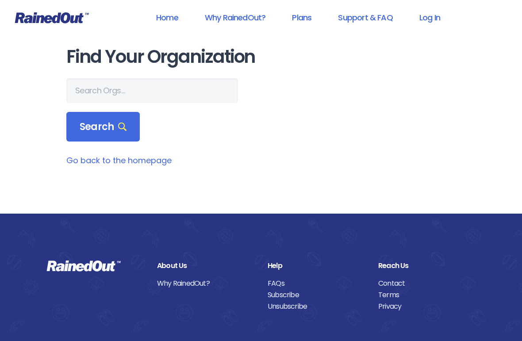  What do you see at coordinates (427, 295) in the screenshot?
I see `a: Terms` at bounding box center [427, 295].